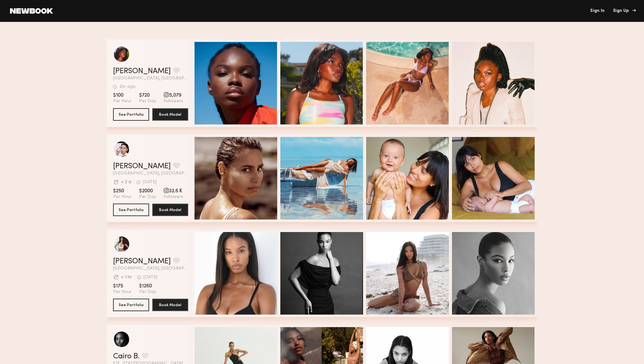 Image resolution: width=644 pixels, height=364 pixels. What do you see at coordinates (127, 87) in the screenshot?
I see `div: 2hr ago` at bounding box center [127, 87].